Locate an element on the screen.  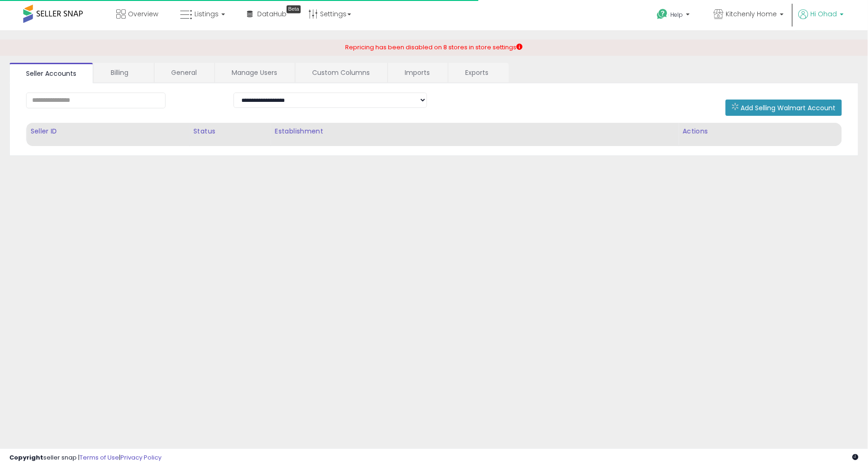
div: Repricing has been disabled on 8 stores in store settings is located at coordinates (434, 48).